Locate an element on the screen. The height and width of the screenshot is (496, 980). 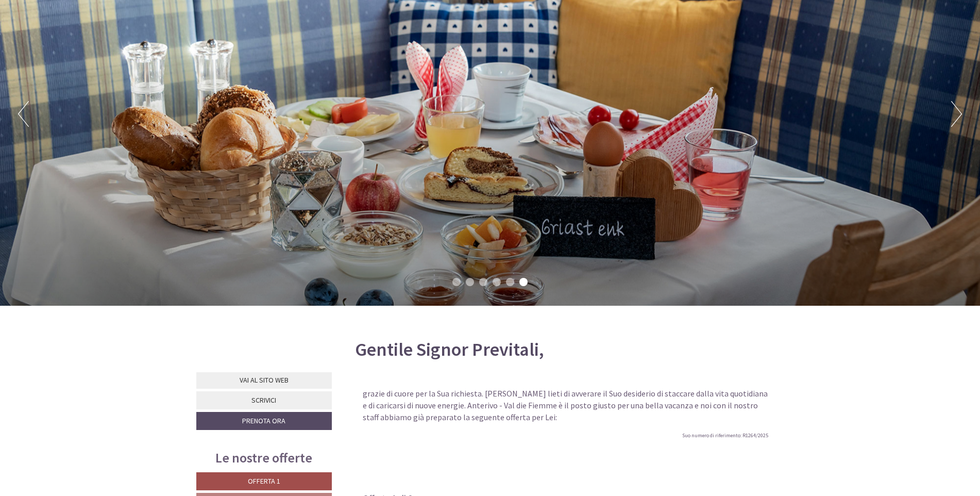
button: Invia is located at coordinates (382, 281).